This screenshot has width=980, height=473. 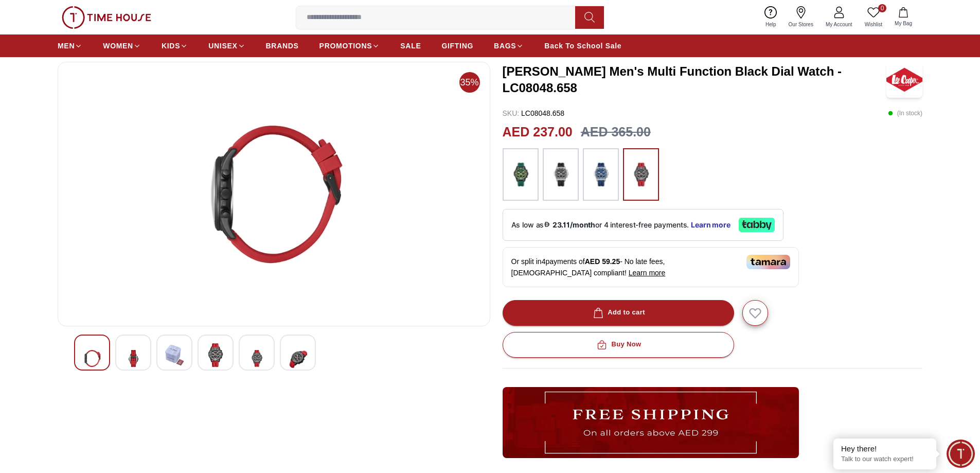 I want to click on span: Wishlist, so click(x=874, y=24).